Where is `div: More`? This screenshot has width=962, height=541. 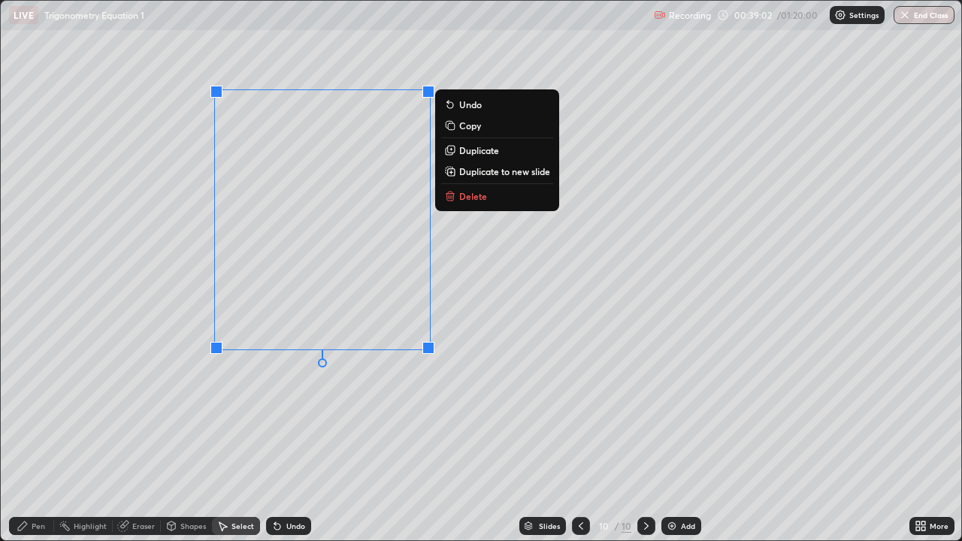
div: More is located at coordinates (939, 526).